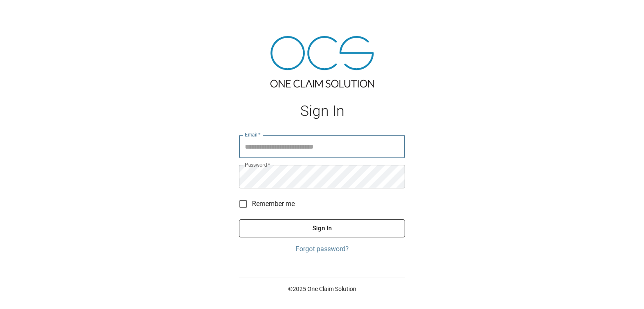 The image size is (644, 309). Describe the element at coordinates (322, 289) in the screenshot. I see `p: © 2025 One Claim Solution` at that location.